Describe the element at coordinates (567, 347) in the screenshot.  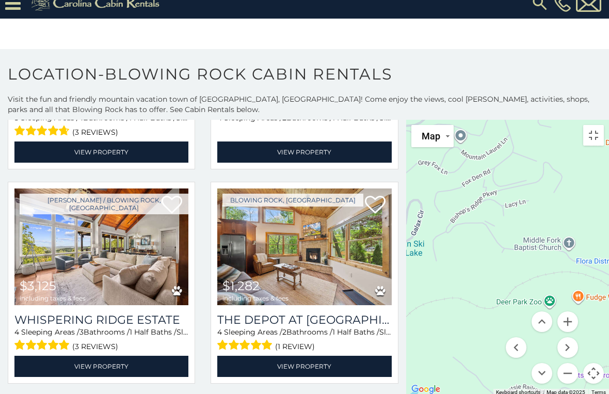
I see `button: Move right` at that location.